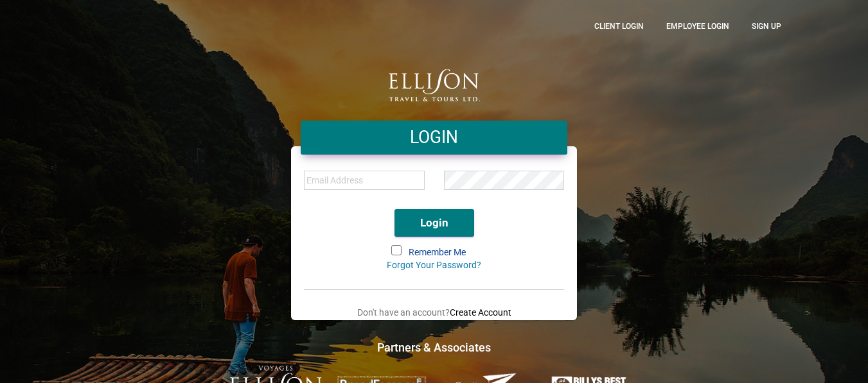 The height and width of the screenshot is (383, 868). I want to click on h4: Partners & Associates, so click(434, 347).